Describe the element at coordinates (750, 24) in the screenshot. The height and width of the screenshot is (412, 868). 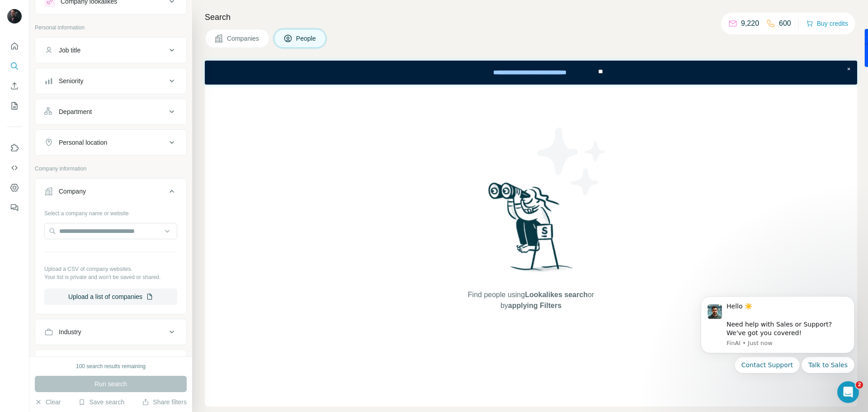
I see `p: 9,220` at that location.